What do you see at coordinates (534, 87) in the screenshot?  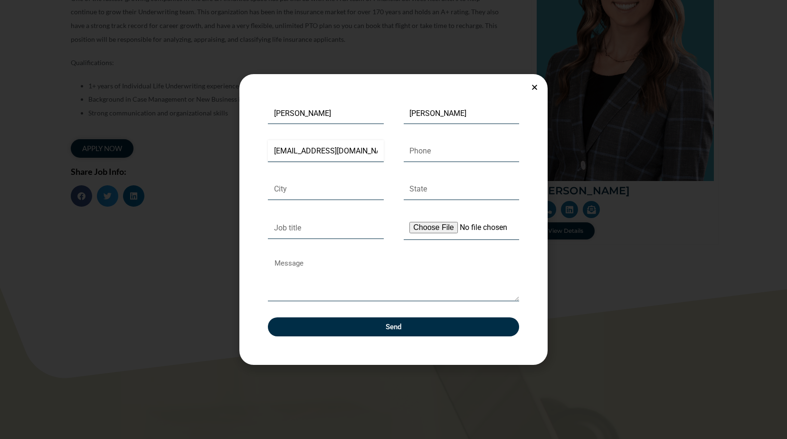 I see `a: Close` at bounding box center [534, 87].